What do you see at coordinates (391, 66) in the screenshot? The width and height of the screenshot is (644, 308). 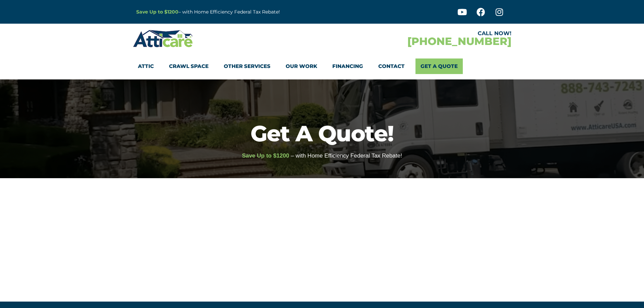 I see `a: Contact` at bounding box center [391, 66].